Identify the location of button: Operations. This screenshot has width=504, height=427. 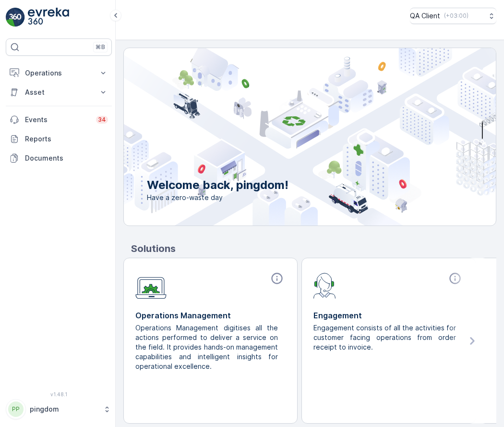
(59, 73).